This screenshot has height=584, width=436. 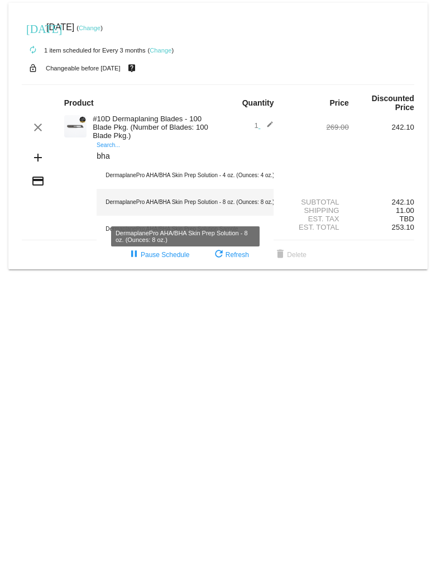 What do you see at coordinates (33, 50) in the screenshot?
I see `mat-icon: autorenew` at bounding box center [33, 50].